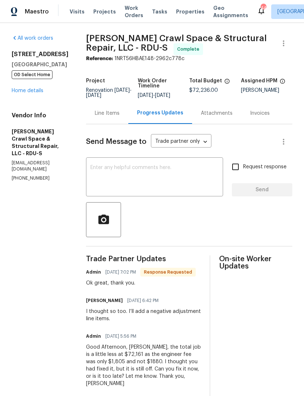 This screenshot has height=396, width=304. I want to click on h5: Total Budget, so click(205, 81).